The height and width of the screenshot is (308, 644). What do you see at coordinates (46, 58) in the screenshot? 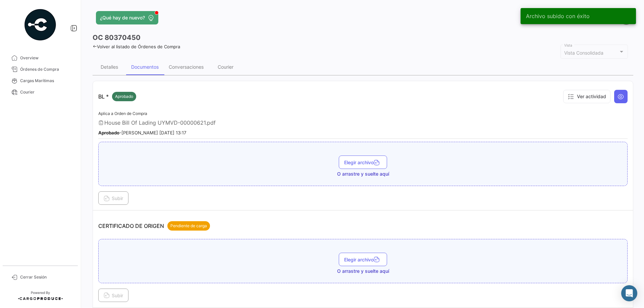
I see `span: Overview` at bounding box center [46, 58].